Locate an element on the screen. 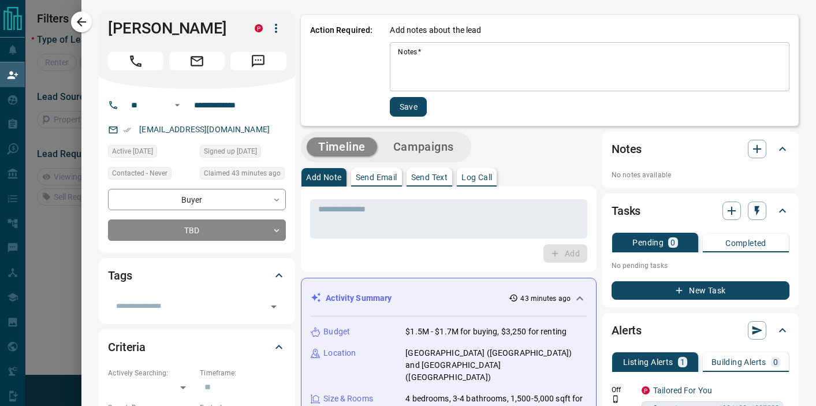 This screenshot has height=406, width=816. p: Actively Searching: is located at coordinates (151, 373).